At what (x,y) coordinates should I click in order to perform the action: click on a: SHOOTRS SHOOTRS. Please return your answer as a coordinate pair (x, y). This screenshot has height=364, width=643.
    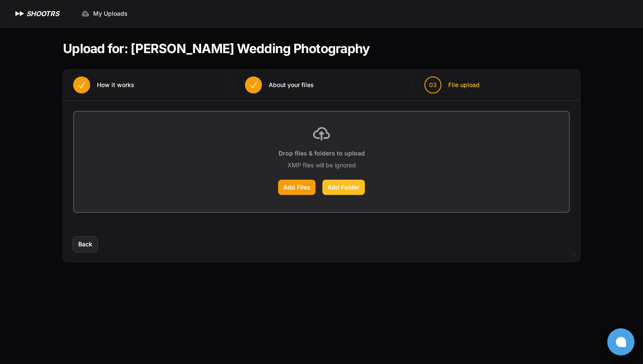
    Looking at the image, I should click on (36, 13).